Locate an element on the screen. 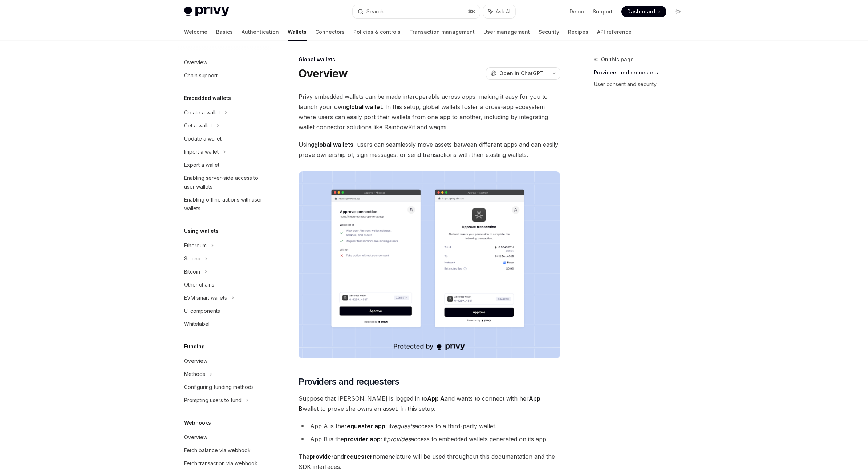 This screenshot has height=470, width=868. a: UI components is located at coordinates (225, 310).